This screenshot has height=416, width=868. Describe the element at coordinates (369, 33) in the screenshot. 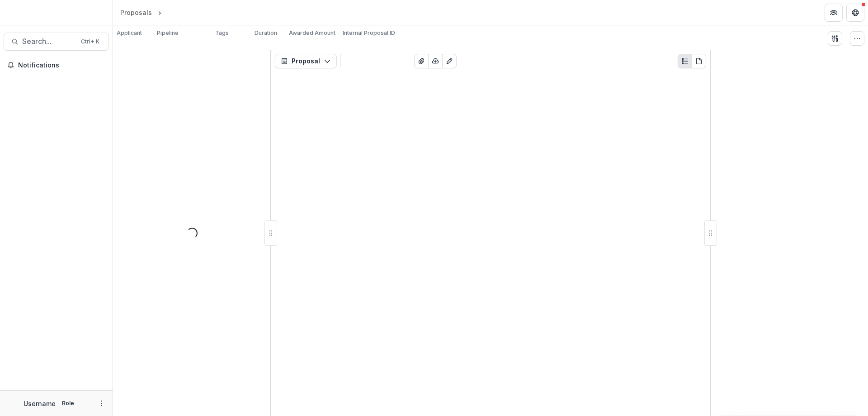

I see `p: Internal Proposal ID` at that location.